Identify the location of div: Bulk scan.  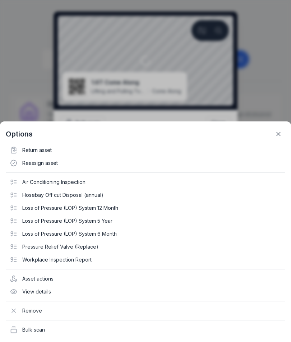
(146, 330).